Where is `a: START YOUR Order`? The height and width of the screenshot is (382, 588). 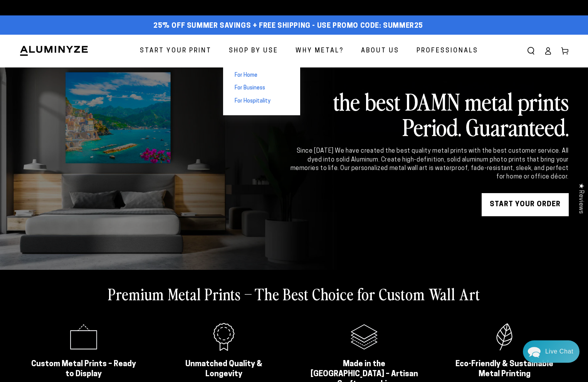 a: START YOUR Order is located at coordinates (525, 205).